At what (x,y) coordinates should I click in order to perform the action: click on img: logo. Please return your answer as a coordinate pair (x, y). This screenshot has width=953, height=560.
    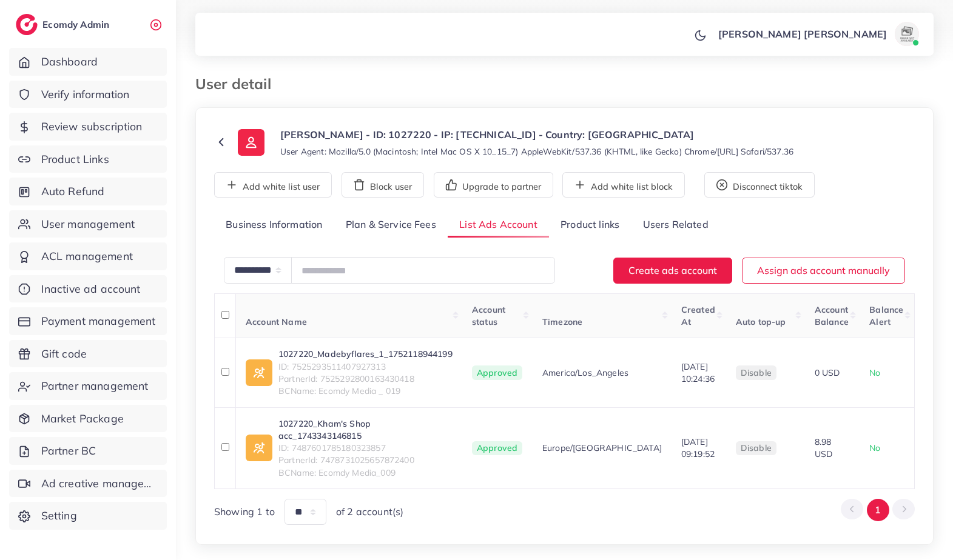
    Looking at the image, I should click on (27, 24).